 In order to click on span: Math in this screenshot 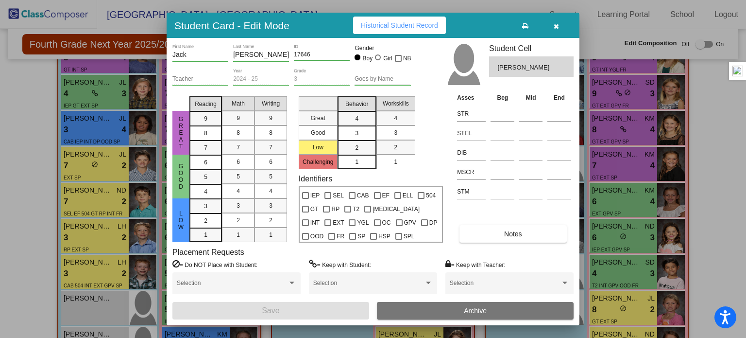, I will do `click(238, 103)`.